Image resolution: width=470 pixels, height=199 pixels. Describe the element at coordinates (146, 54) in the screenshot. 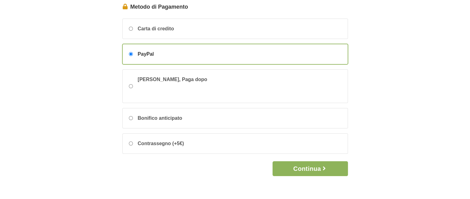

I see `span: PayPal` at that location.